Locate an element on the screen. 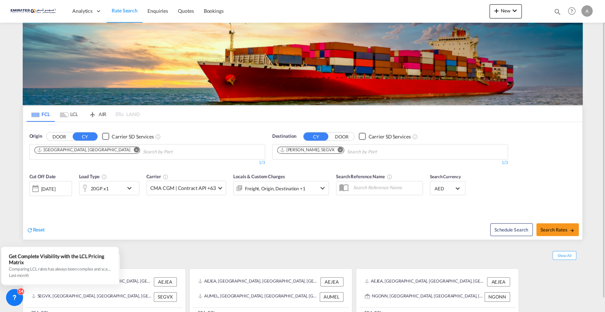 The image size is (605, 312). md-icon: icon-magnify is located at coordinates (558, 12).